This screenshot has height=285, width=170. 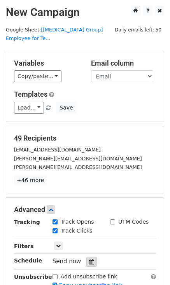 I want to click on span: Daily emails left: 50, so click(x=138, y=30).